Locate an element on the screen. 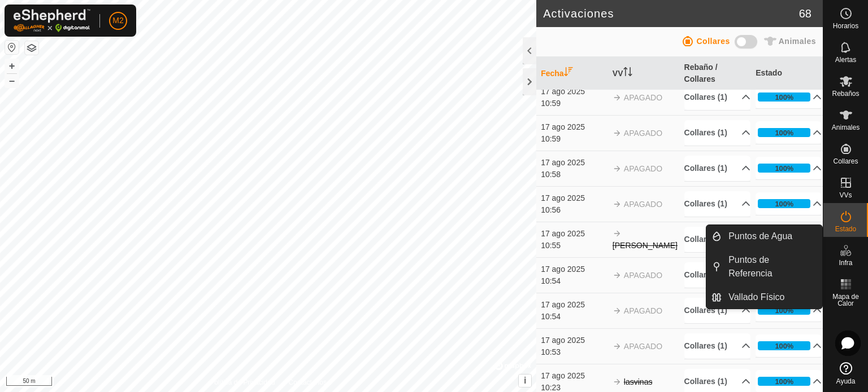 The image size is (868, 392). th: Fecha is located at coordinates (572, 73).